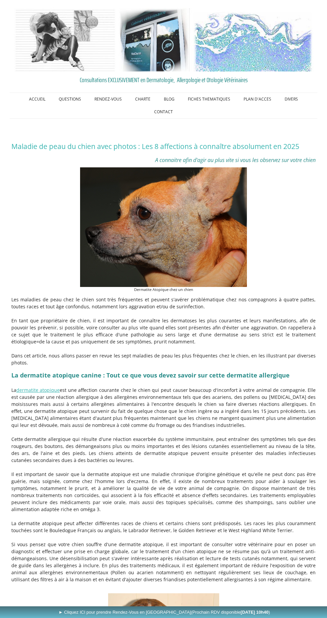 The width and height of the screenshot is (327, 618). Describe the element at coordinates (236, 160) in the screenshot. I see `span: A connaitre afin d'agir au plus vite si vous les observez sur votre chien` at that location.